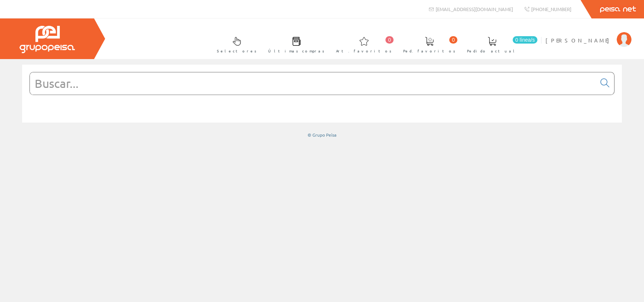 Image resolution: width=644 pixels, height=302 pixels. What do you see at coordinates (235, 44) in the screenshot?
I see `a: Selectores` at bounding box center [235, 44].